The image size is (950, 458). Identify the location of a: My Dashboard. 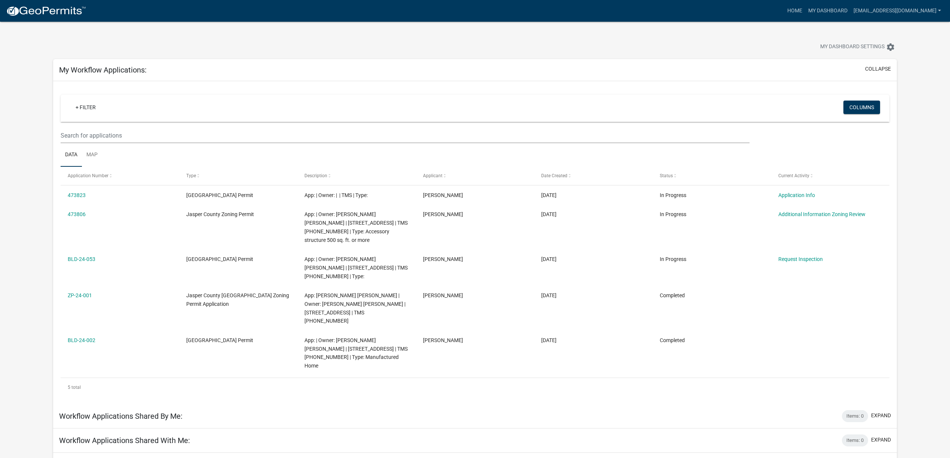
(827, 11).